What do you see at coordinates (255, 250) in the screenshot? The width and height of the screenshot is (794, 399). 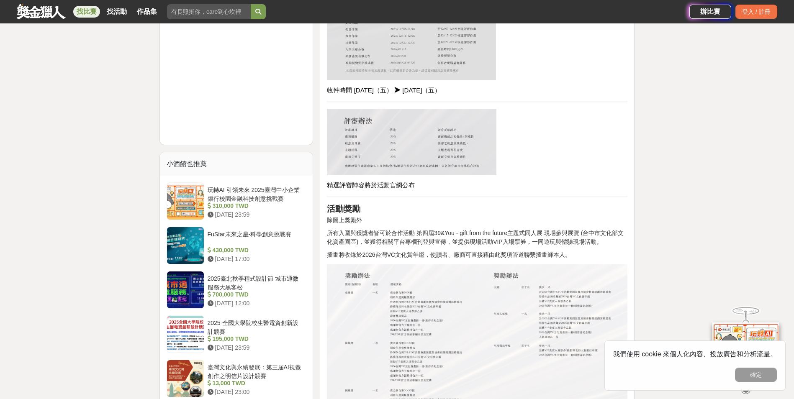 I see `div: 430,000 TWD` at bounding box center [255, 250].